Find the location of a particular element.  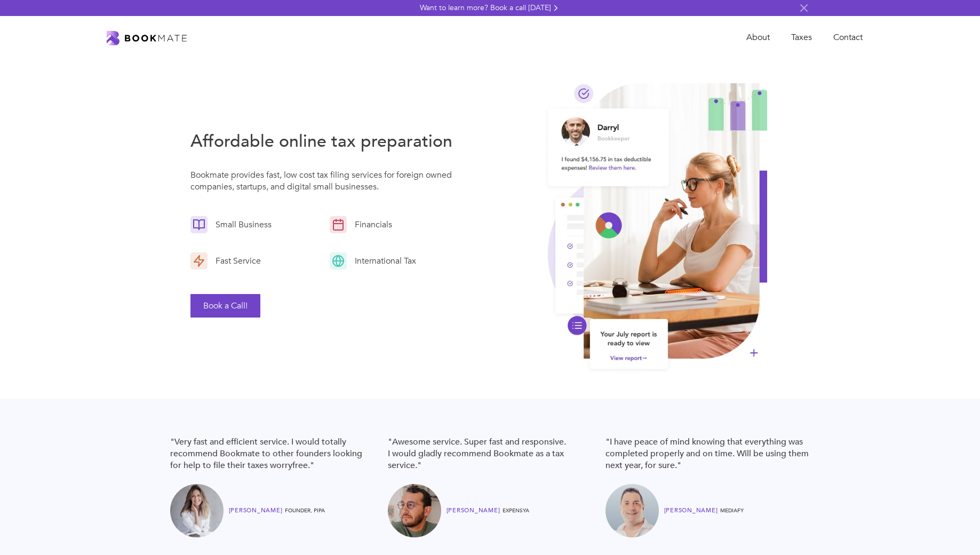

a: "Very fast and efficient service. I would totally recommend Bookmate to other founders looking fo... is located at coordinates (273, 487).